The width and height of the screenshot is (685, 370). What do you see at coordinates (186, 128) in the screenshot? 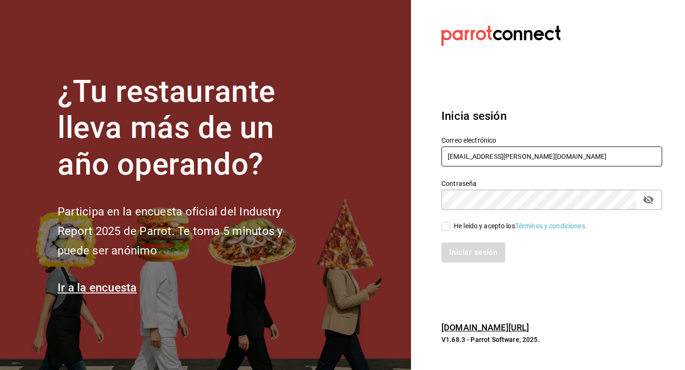
I see `h1: ¿Tu restaurante lleva más de un año operando?` at bounding box center [186, 128].